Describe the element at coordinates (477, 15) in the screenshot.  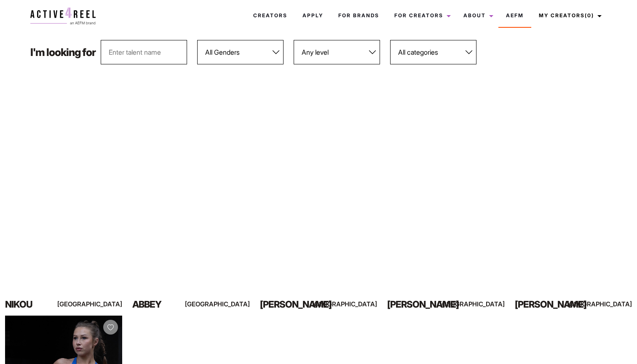
I see `a: About` at that location.